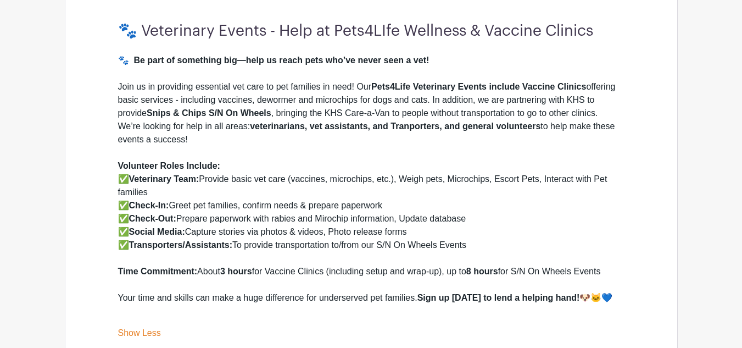 This screenshot has width=742, height=348. I want to click on div: Join us in providing essential vet care to pet families in need! Our offering basic services - in..., so click(371, 120).